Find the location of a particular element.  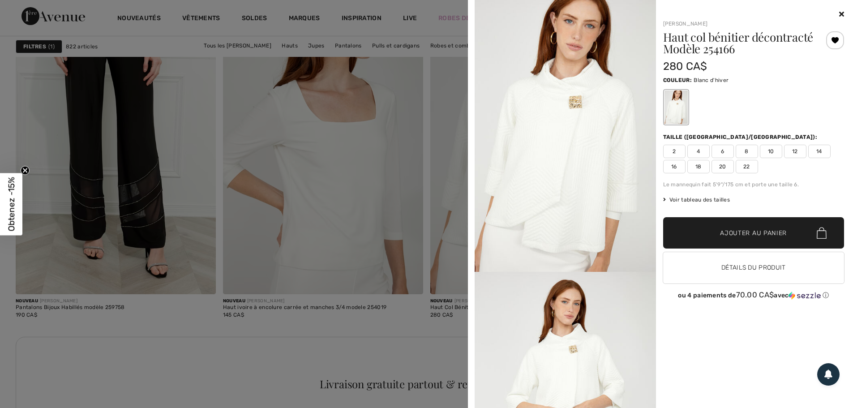

div: Le mannequin fait 5'9"/175 cm et porte une taille 6. is located at coordinates (754, 184).